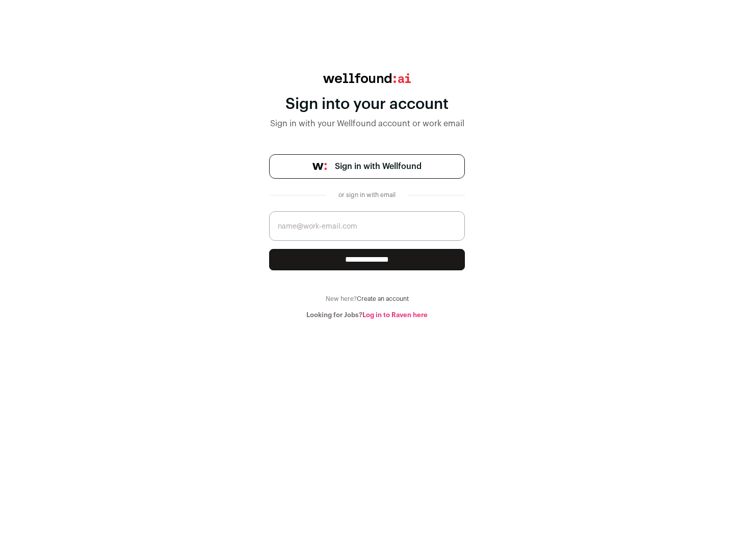 The height and width of the screenshot is (560, 734). What do you see at coordinates (367, 166) in the screenshot?
I see `a: Sign in with Wellfound` at bounding box center [367, 166].